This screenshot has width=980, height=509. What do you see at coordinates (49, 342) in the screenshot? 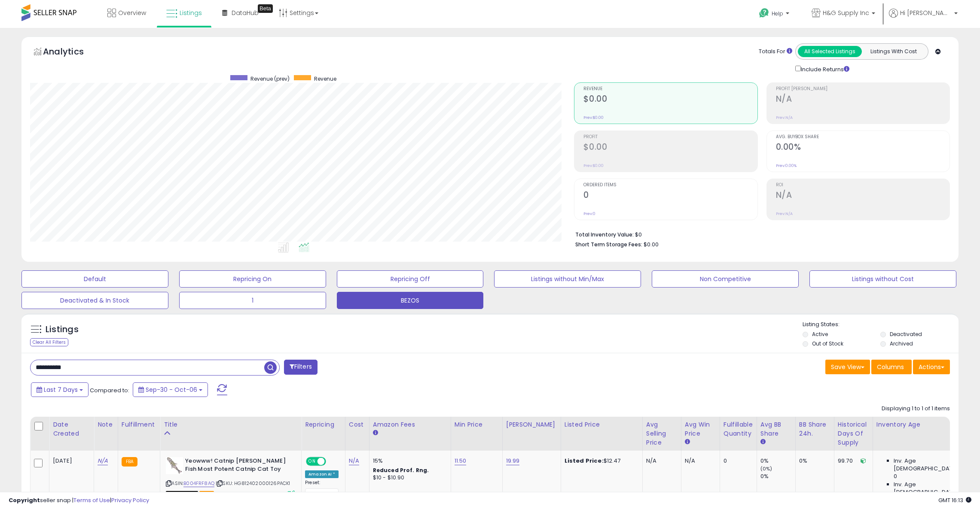
I see `div: Clear All Filters` at bounding box center [49, 342].